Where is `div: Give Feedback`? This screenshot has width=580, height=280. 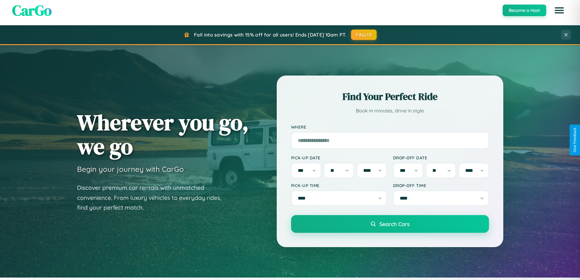
div: Give Feedback is located at coordinates (575, 140).